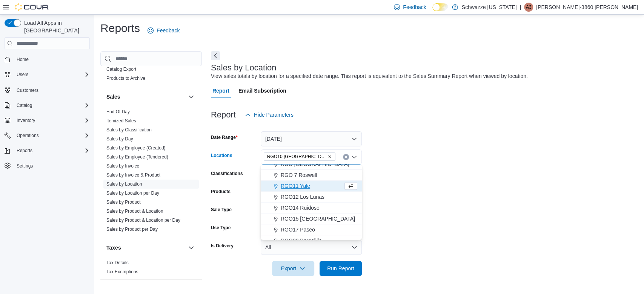 This screenshot has width=644, height=294. What do you see at coordinates (23, 60) in the screenshot?
I see `a: Home` at bounding box center [23, 60].